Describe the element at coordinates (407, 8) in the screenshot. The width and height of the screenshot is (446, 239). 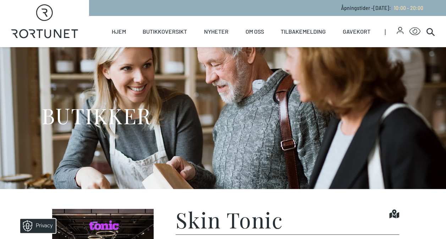
I see `a: 10:00 - 20:00` at that location.